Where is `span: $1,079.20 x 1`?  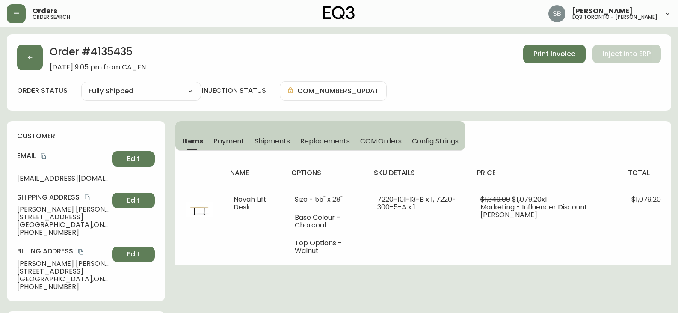
span: $1,079.20 x 1 is located at coordinates (529, 199).